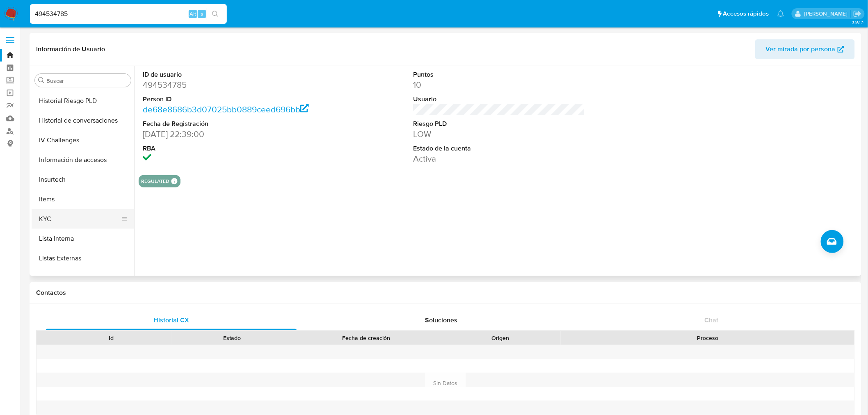  I want to click on dt: ID de usuario, so click(229, 75).